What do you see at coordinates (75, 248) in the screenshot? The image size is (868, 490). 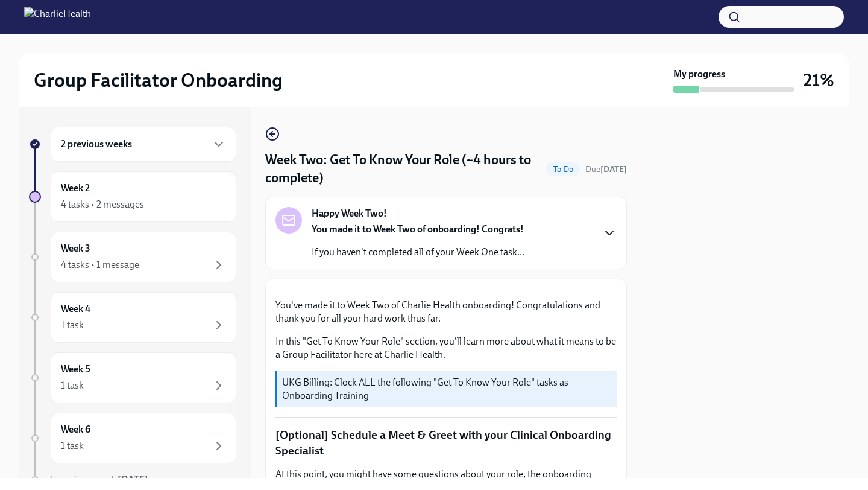 I see `h6: Week 3` at bounding box center [75, 248].